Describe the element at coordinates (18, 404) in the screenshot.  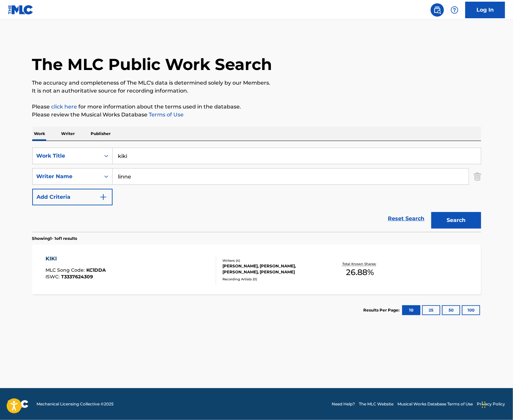
I see `img: logo` at that location.